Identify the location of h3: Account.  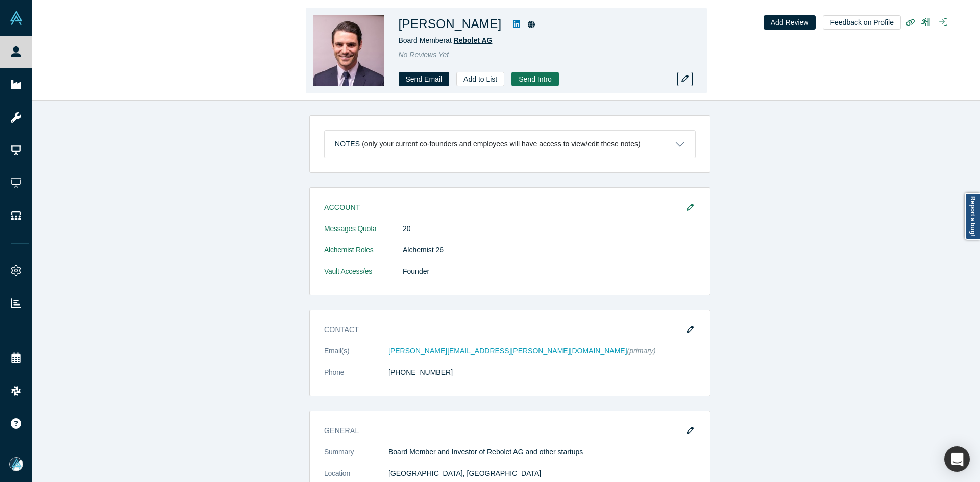
(503, 207).